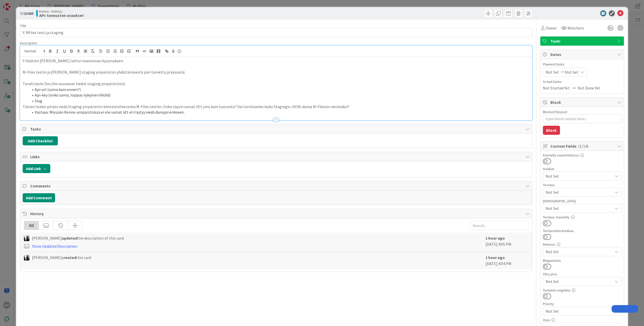 This screenshot has width=644, height=326. I want to click on li: Api-url (sama kuin ennen?), so click(279, 89).